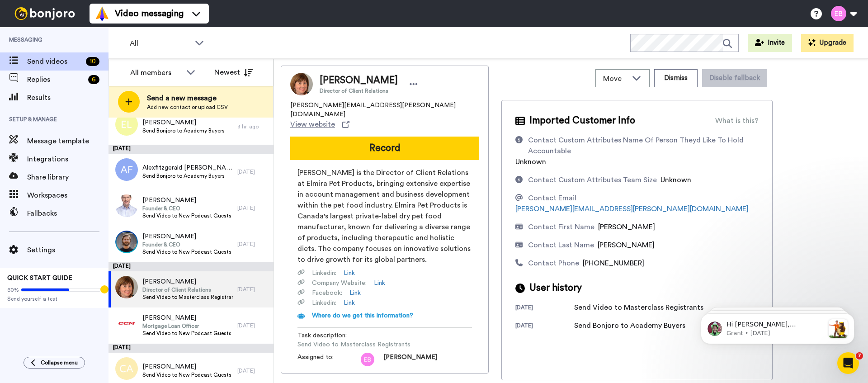  Describe the element at coordinates (56, 79) in the screenshot. I see `span: Replies` at that location.